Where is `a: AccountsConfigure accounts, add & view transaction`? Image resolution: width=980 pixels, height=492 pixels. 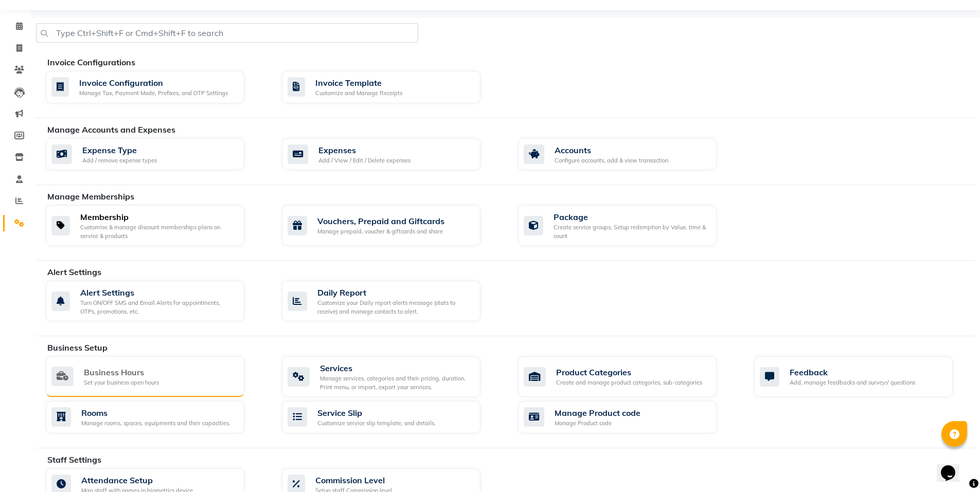
a: AccountsConfigure accounts, add & view transaction is located at coordinates (628, 154).